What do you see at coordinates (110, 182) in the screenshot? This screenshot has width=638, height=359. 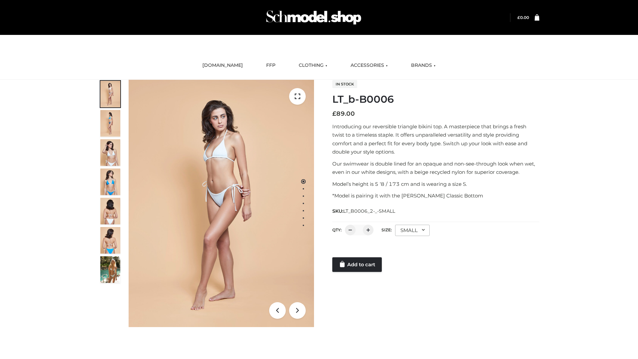 I see `img: ArielClassicBikiniTop_CloudNine_AzureSky_OW114ECO_4-scaled.jpg` at bounding box center [110, 182].